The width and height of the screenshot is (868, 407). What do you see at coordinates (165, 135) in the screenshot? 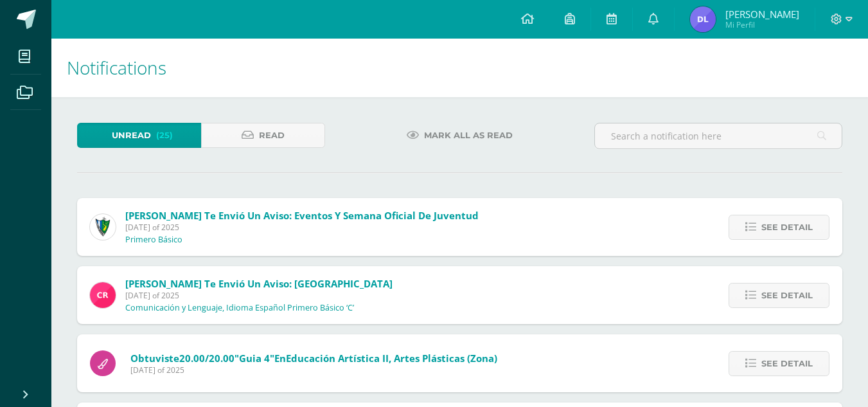
I see `span: (25)` at bounding box center [165, 135].